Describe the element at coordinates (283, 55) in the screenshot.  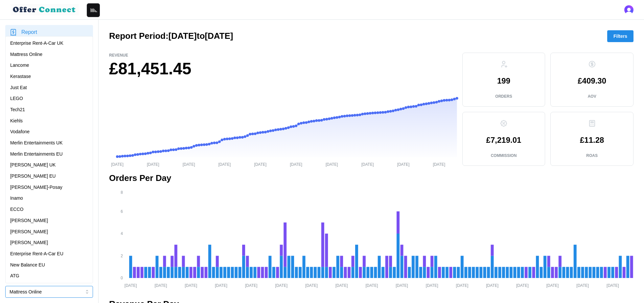
I see `p: Revenue` at that location.